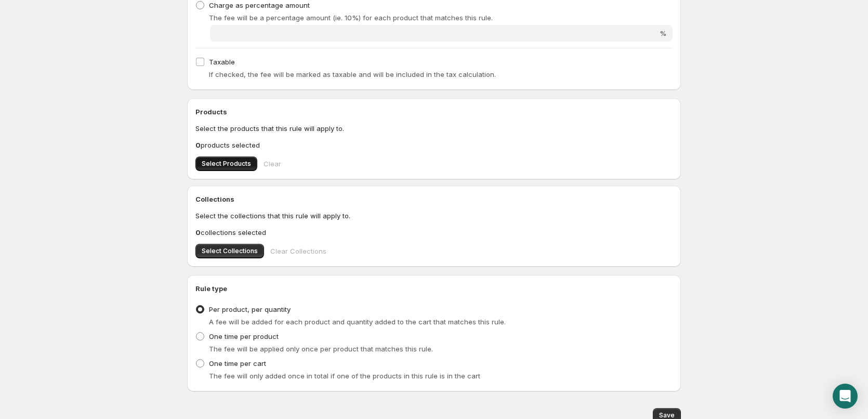 The height and width of the screenshot is (419, 868). What do you see at coordinates (226, 164) in the screenshot?
I see `button: Select Products` at bounding box center [226, 164].